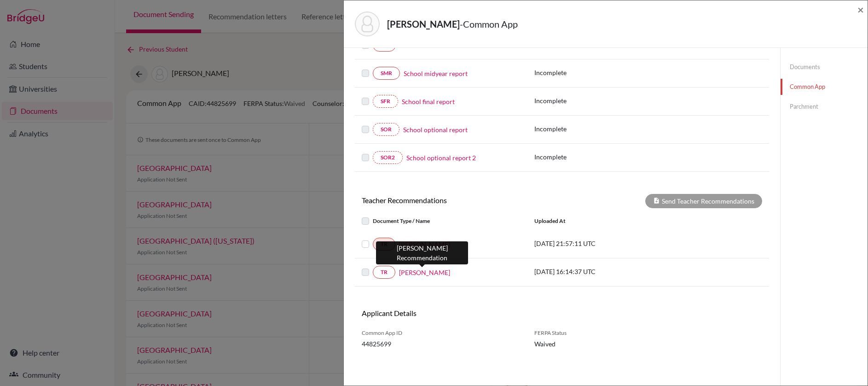 The image size is (868, 386). I want to click on span: - Common App, so click(489, 24).